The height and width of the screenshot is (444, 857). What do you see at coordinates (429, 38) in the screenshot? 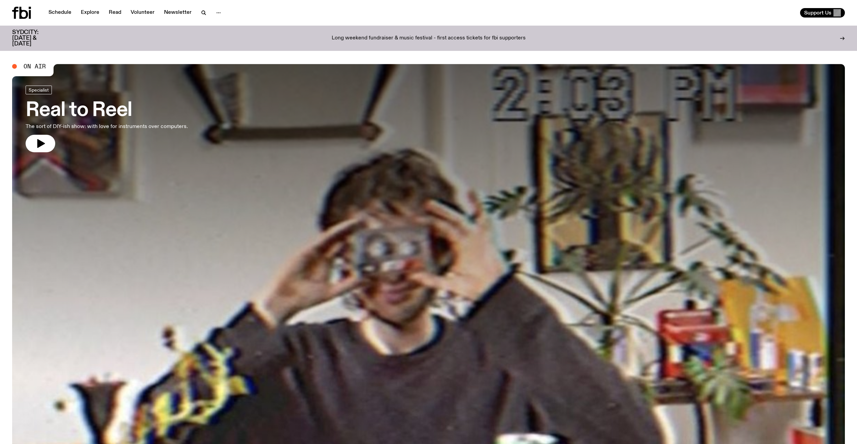
I see `p: Long weekend fundraiser & music festival - first access tickets for fbi supporters` at bounding box center [429, 38].